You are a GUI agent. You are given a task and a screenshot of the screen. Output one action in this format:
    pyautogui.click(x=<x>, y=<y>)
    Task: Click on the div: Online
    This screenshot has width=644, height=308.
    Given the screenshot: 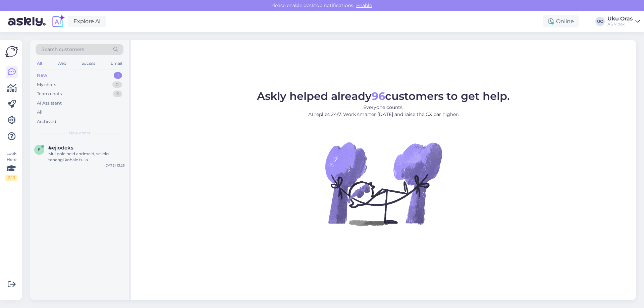 What is the action you would take?
    pyautogui.click(x=561, y=21)
    